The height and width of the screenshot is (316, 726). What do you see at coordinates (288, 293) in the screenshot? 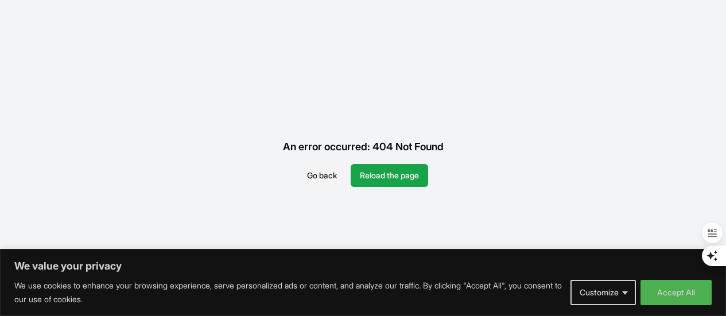
I see `p: We use cookies to enhance your browsing experience, serve personalized ads or content, and analyz...` at bounding box center [288, 293].